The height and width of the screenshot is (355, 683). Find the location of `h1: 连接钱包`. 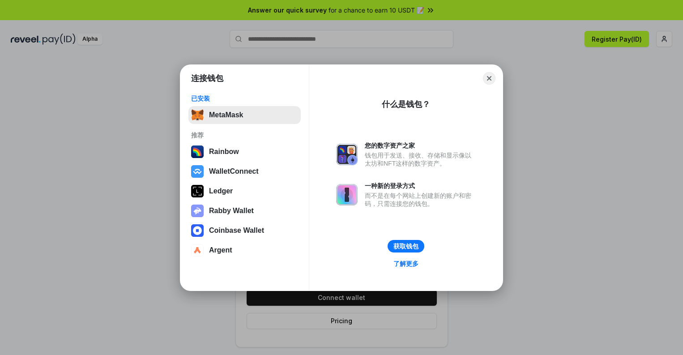

h1: 连接钱包 is located at coordinates (207, 78).